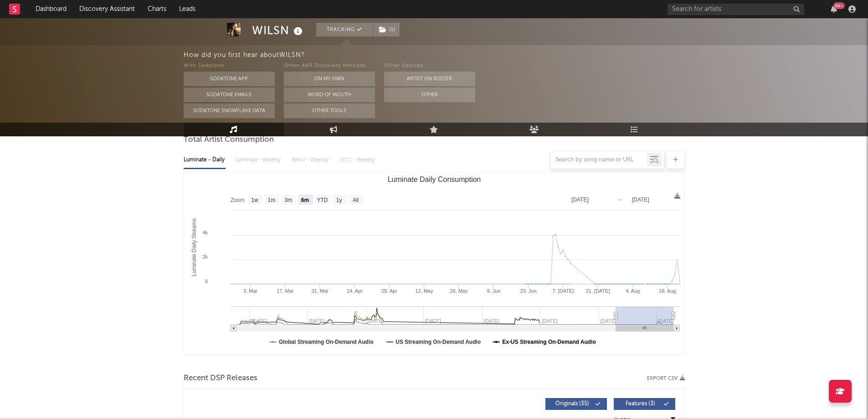  Describe the element at coordinates (430, 79) in the screenshot. I see `button: Artist on Roster` at that location.